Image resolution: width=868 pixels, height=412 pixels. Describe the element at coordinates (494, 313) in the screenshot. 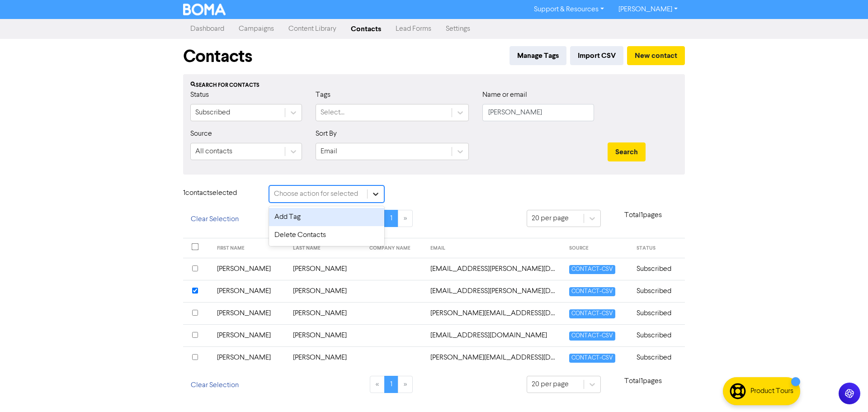

I see `td: laurie.andrews01@gmail.com` at that location.